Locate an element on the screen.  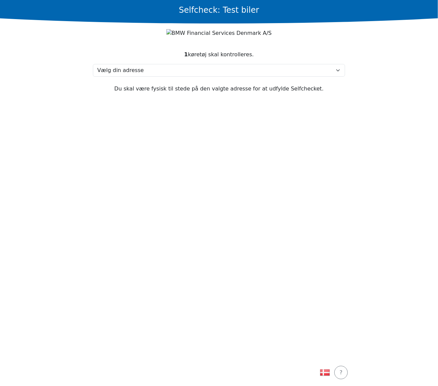
p: Du skal være fysisk til stede på den valgte adresse for at udfylde Selfchecket. is located at coordinates (219, 89).